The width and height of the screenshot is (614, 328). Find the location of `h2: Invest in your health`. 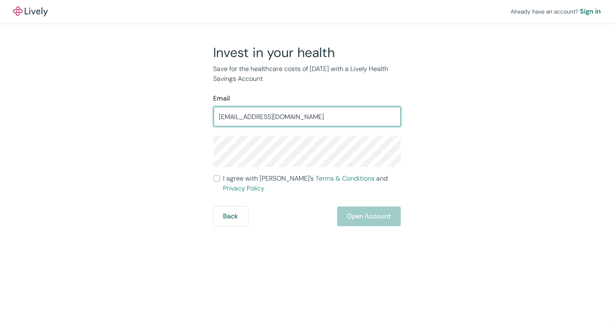

h2: Invest in your health is located at coordinates (307, 53).